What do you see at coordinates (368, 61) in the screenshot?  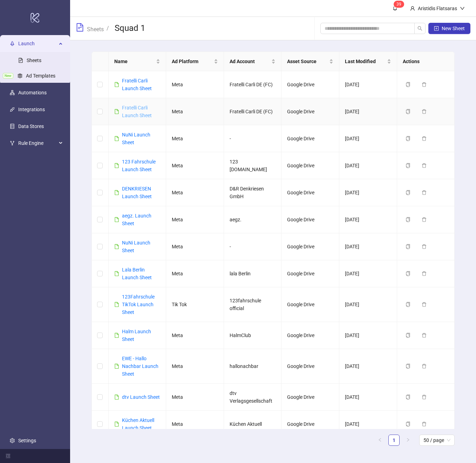 I see `th: Last Modified` at bounding box center [368, 61].